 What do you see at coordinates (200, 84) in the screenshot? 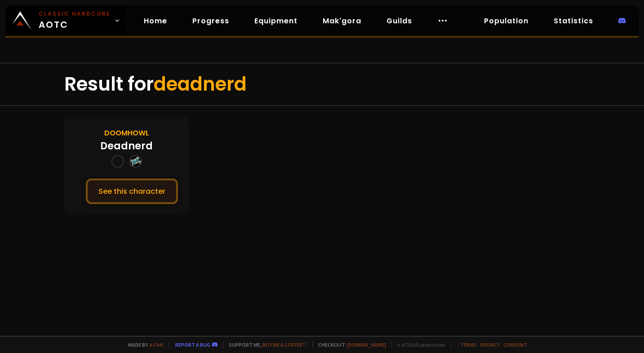
I see `span: deadnerd` at bounding box center [200, 84].